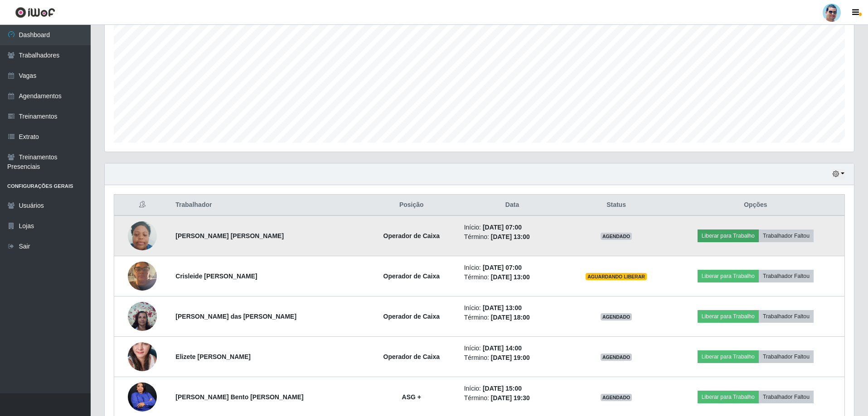  I want to click on span: AGUARDANDO LIBERAR, so click(616, 277).